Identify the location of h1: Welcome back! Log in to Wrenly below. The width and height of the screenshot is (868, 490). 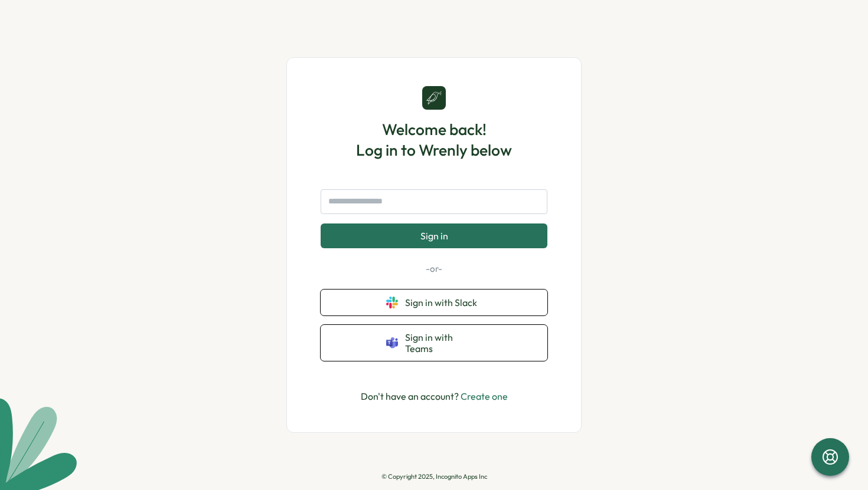
(434, 140).